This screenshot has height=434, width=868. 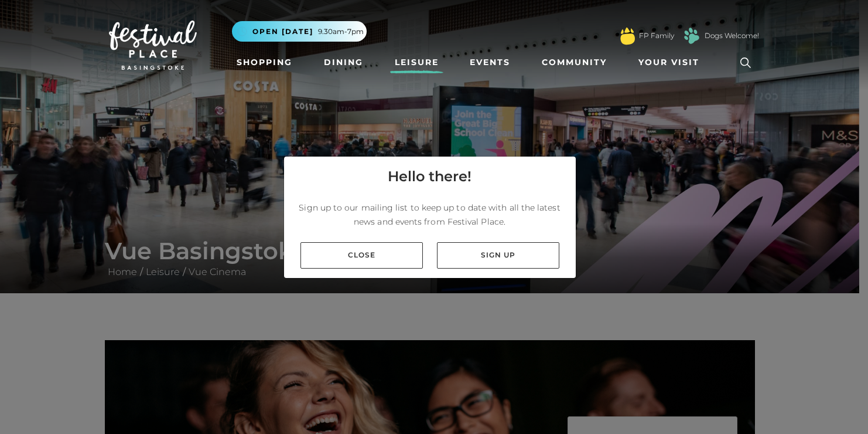 What do you see at coordinates (361, 255) in the screenshot?
I see `a: Close` at bounding box center [361, 255].